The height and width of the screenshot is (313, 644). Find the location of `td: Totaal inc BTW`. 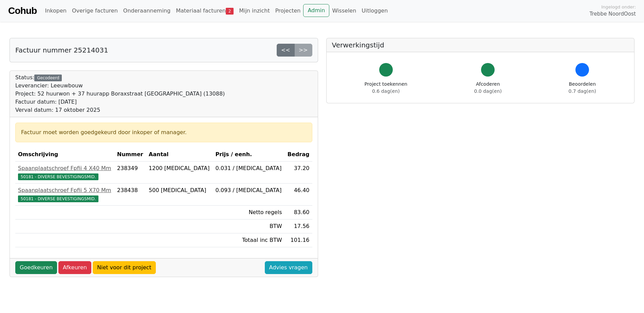

td: Totaal inc BTW is located at coordinates (248, 241).